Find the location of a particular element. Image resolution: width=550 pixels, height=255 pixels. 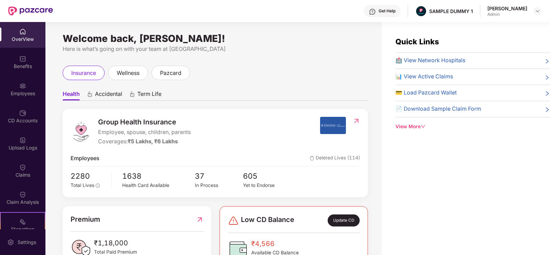

div: SAMPLE DUMMY 1 is located at coordinates (451, 11).